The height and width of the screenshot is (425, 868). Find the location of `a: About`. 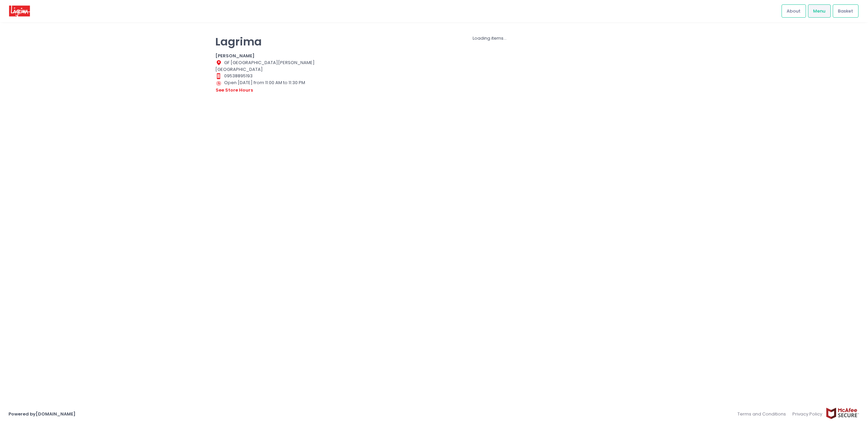

a: About is located at coordinates (794, 11).